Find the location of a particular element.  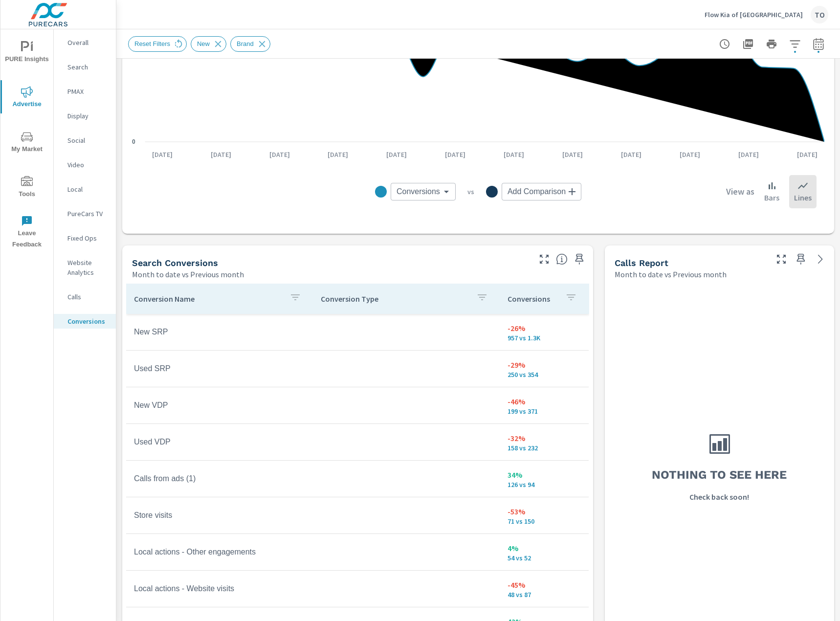

p: -32% is located at coordinates (544, 438).